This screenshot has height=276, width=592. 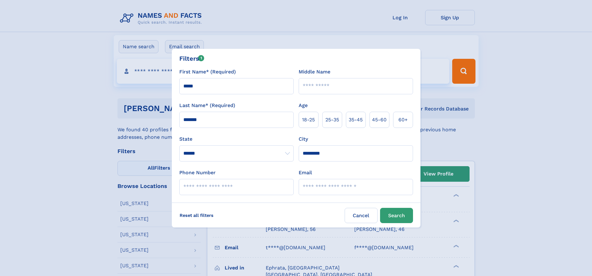 What do you see at coordinates (303, 105) in the screenshot?
I see `label: Age` at bounding box center [303, 105].